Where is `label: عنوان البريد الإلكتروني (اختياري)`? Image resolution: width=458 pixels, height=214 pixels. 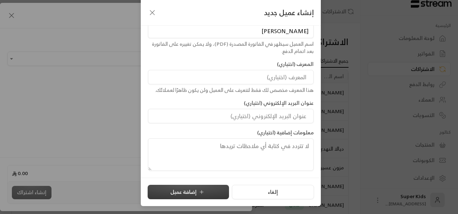 label: عنوان البريد الإلكتروني (اختياري) is located at coordinates (278, 103).